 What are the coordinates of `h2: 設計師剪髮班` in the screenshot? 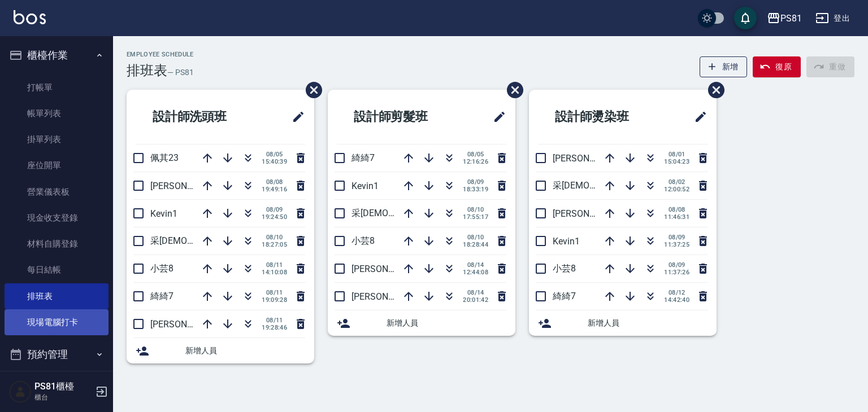 It's located at (401, 117).